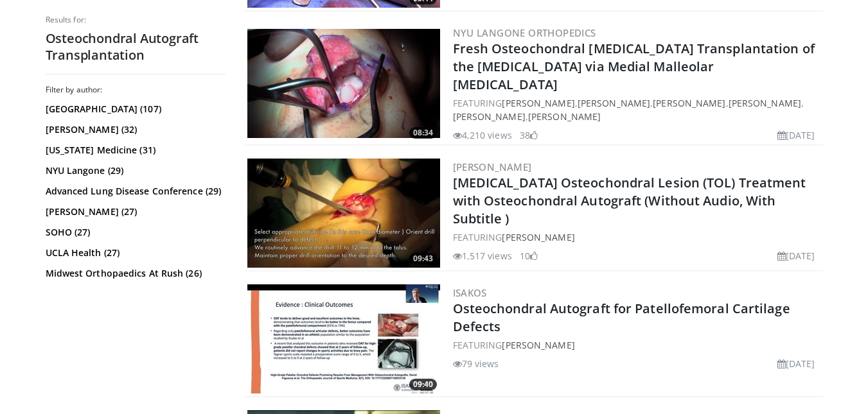 This screenshot has height=414, width=868. Describe the element at coordinates (134, 274) in the screenshot. I see `a: Midwest Orthopaedics At Rush (26)` at that location.